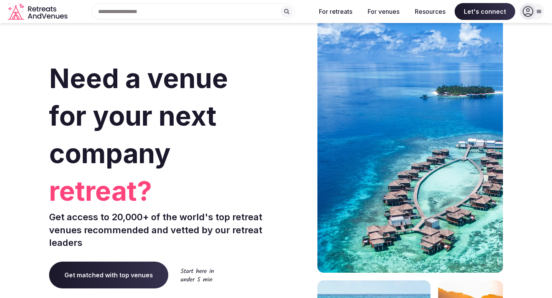  What do you see at coordinates (38, 11) in the screenshot?
I see `svg: Retreats and Venues company logo` at bounding box center [38, 11].